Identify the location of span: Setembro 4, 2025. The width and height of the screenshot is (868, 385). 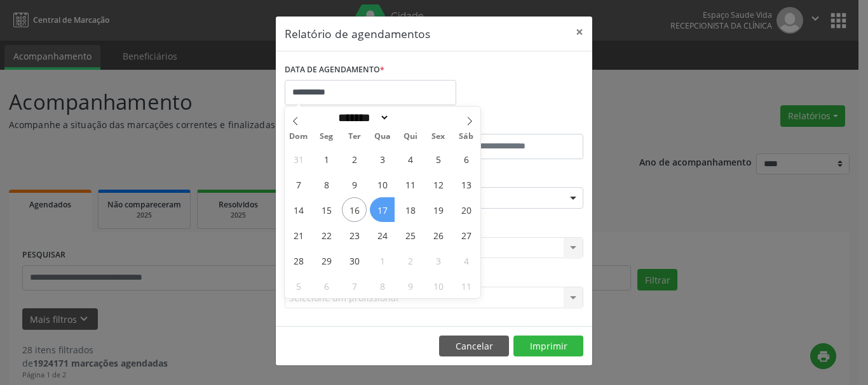
(410, 158).